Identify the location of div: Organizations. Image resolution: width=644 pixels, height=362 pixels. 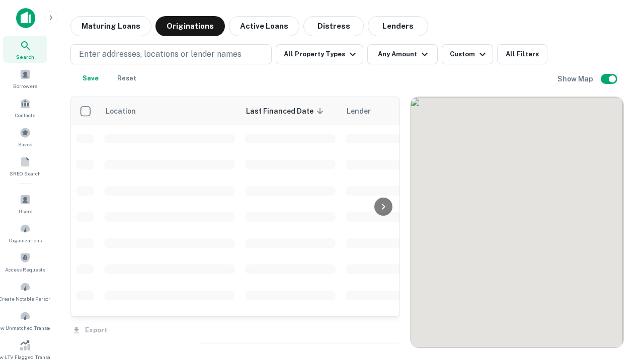
(26, 233).